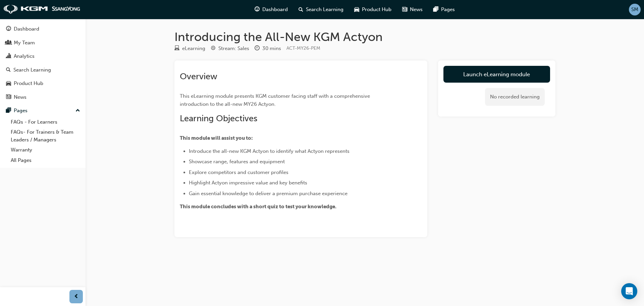 Image resolution: width=644 pixels, height=306 pixels. What do you see at coordinates (272, 48) in the screenshot?
I see `div: 30 mins` at bounding box center [272, 48].